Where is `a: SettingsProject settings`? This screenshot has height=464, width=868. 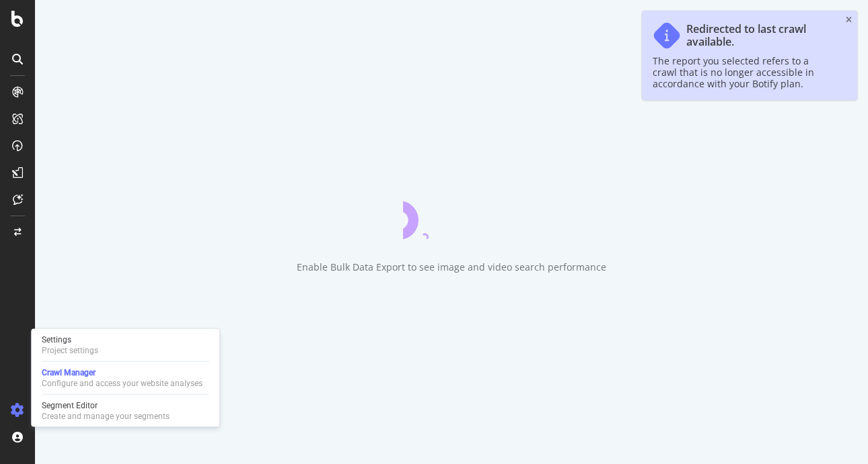
a: SettingsProject settings is located at coordinates (125, 345).